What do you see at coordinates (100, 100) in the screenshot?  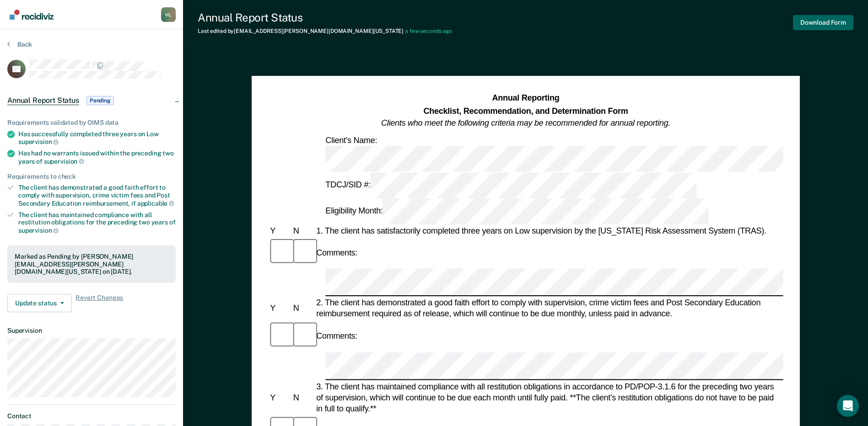 I see `span: Pending` at bounding box center [100, 100].